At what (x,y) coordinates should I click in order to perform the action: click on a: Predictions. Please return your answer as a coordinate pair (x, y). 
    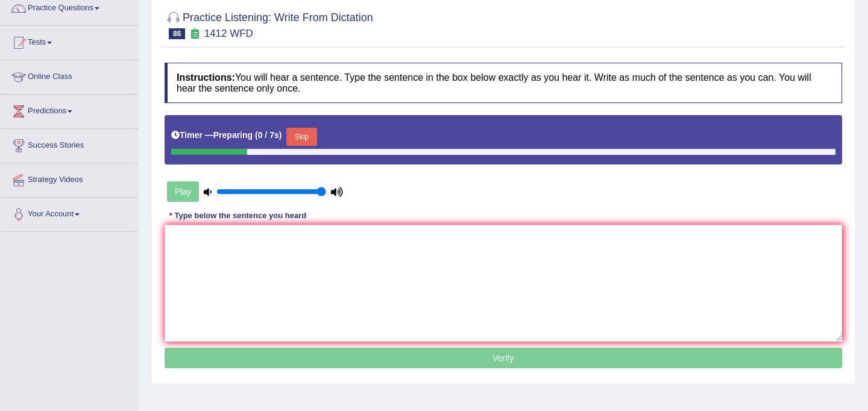
    Looking at the image, I should click on (70, 110).